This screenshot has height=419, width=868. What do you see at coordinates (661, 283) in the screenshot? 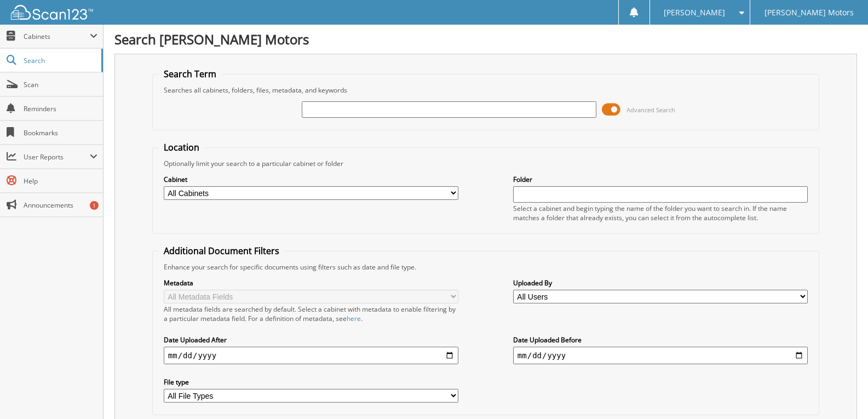
I see `label: Uploaded By` at bounding box center [661, 283].